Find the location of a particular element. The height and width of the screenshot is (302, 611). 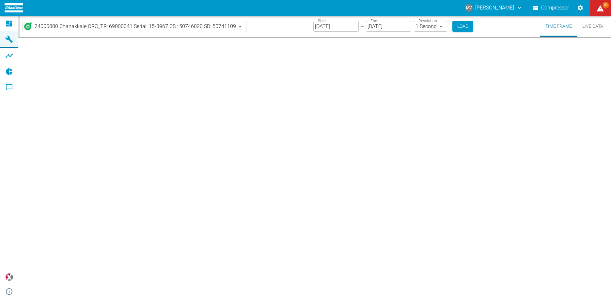

button: Time Frame is located at coordinates (559, 26).